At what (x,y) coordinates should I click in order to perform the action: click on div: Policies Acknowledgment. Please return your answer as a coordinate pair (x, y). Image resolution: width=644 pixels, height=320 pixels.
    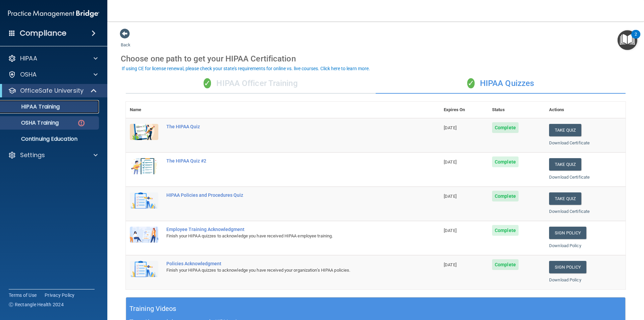
    Looking at the image, I should click on (286, 263).